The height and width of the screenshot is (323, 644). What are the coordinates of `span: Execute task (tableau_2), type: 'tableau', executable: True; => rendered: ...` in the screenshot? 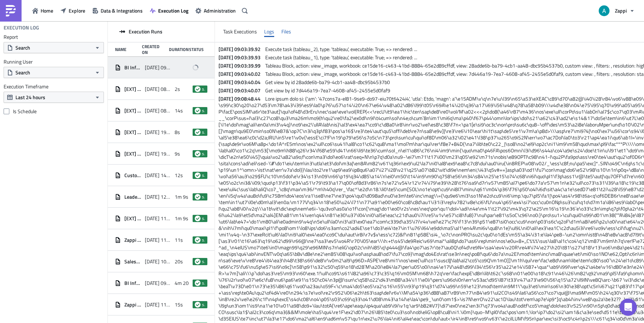 It's located at (341, 49).